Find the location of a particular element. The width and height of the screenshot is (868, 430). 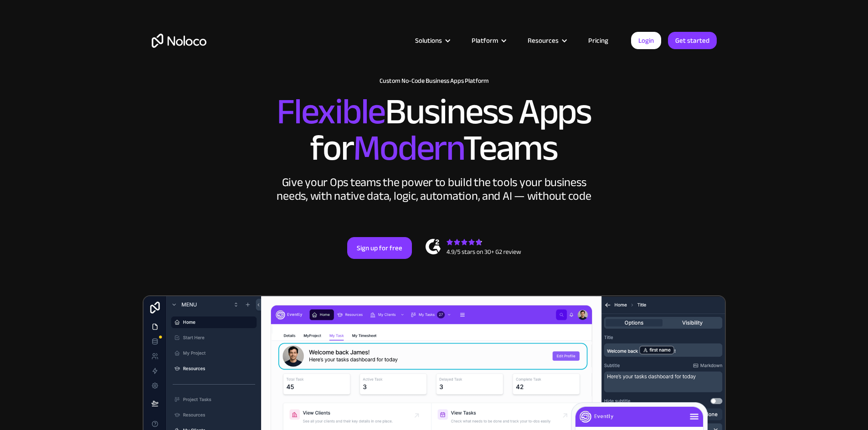

div: Give your Ops teams the power to build the tools your business needs, with native data, logic, au... is located at coordinates (434, 189).